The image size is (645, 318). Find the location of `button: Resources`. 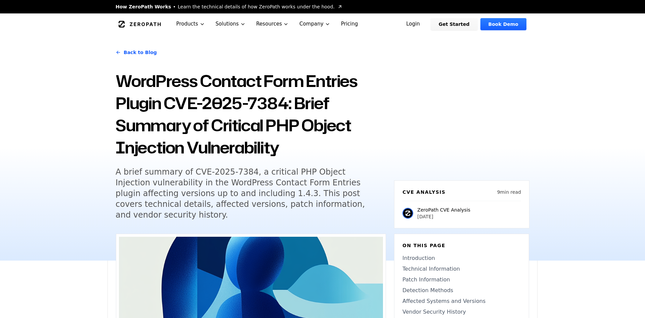

button: Resources is located at coordinates (272, 24).